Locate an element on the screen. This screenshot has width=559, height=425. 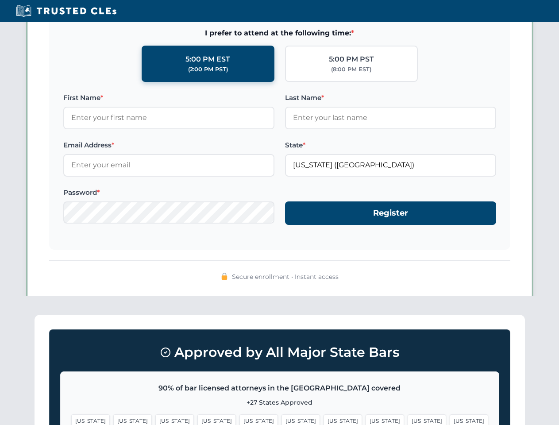
label: Password is located at coordinates (168, 192).